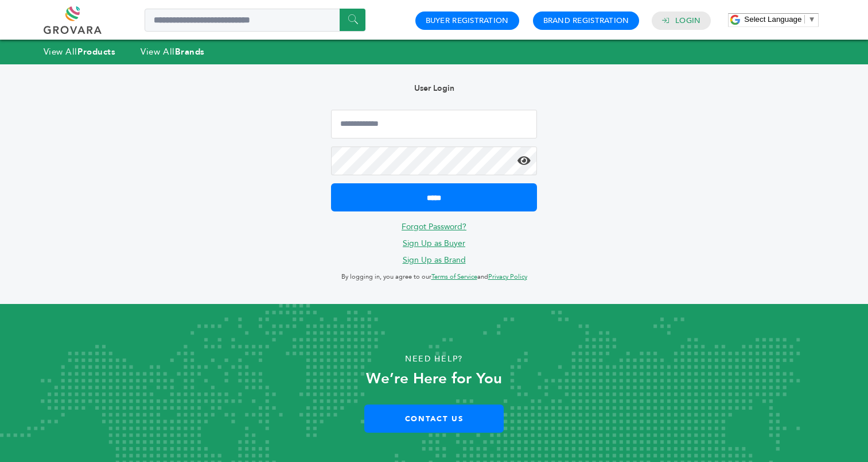  What do you see at coordinates (434, 124) in the screenshot?
I see `input: Email Address` at bounding box center [434, 124].